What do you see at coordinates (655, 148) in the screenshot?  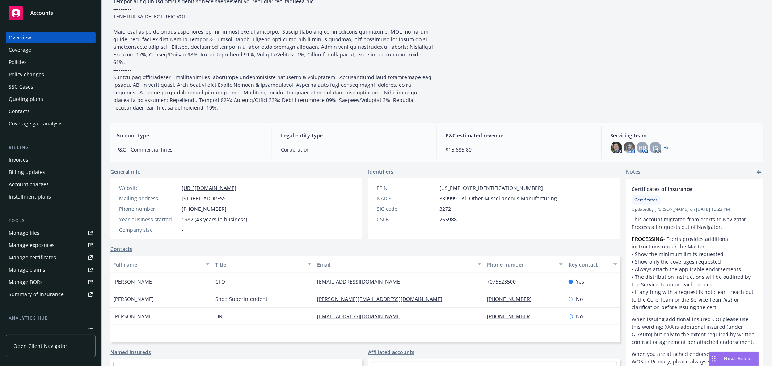 I see `span: JG` at bounding box center [655, 148].